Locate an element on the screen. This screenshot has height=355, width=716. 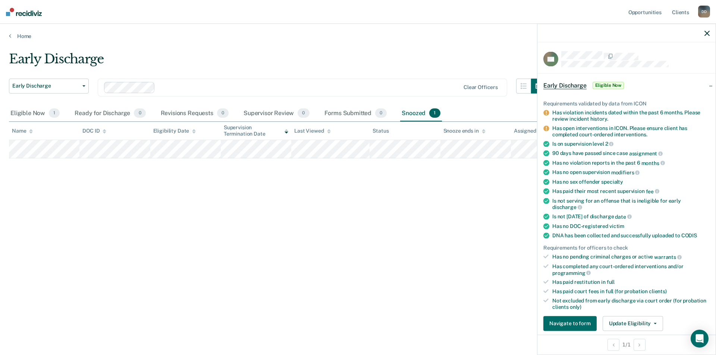
div: Has no violation reports in the past 6 is located at coordinates (631, 163).